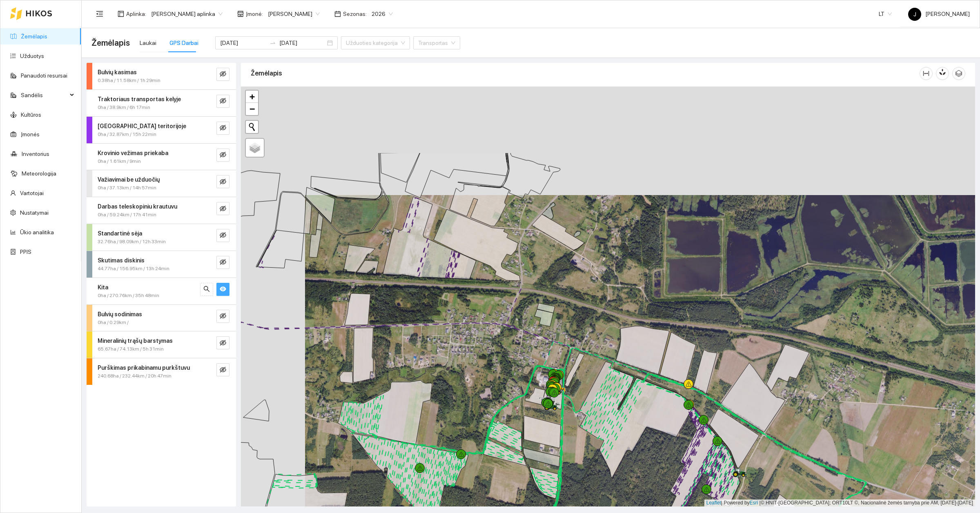 This screenshot has height=513, width=980. Describe the element at coordinates (161, 291) in the screenshot. I see `div: Kita0ha / 270.76km / 35h 48minsearcheye` at that location.